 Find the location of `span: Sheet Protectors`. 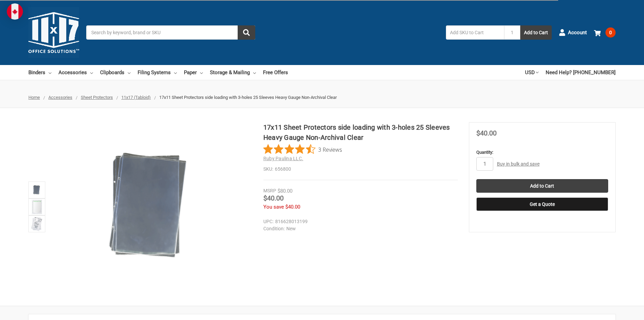

span: Sheet Protectors is located at coordinates (97, 97).